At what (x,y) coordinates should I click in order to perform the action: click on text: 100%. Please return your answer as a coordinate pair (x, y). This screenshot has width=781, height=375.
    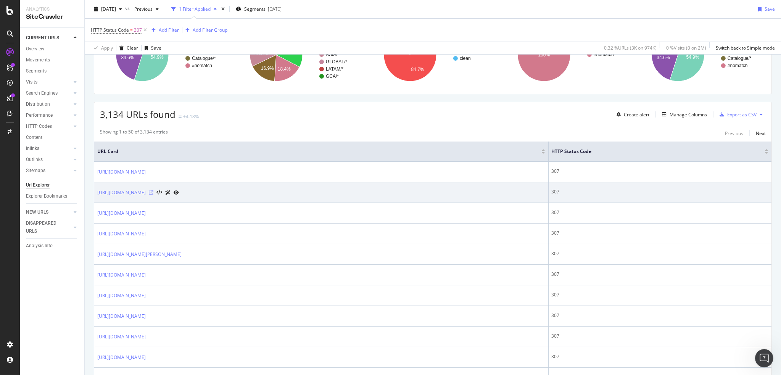
    Looking at the image, I should click on (544, 55).